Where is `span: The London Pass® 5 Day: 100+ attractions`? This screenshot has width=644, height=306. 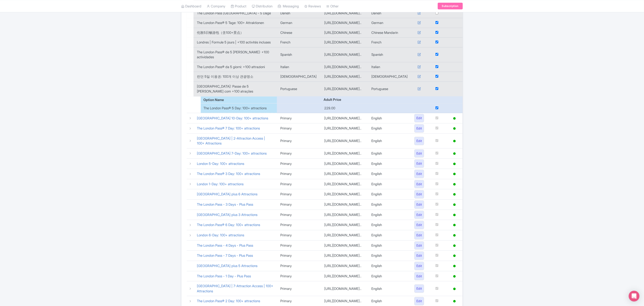 span: The London Pass® 5 Day: 100+ attractions is located at coordinates (235, 108).